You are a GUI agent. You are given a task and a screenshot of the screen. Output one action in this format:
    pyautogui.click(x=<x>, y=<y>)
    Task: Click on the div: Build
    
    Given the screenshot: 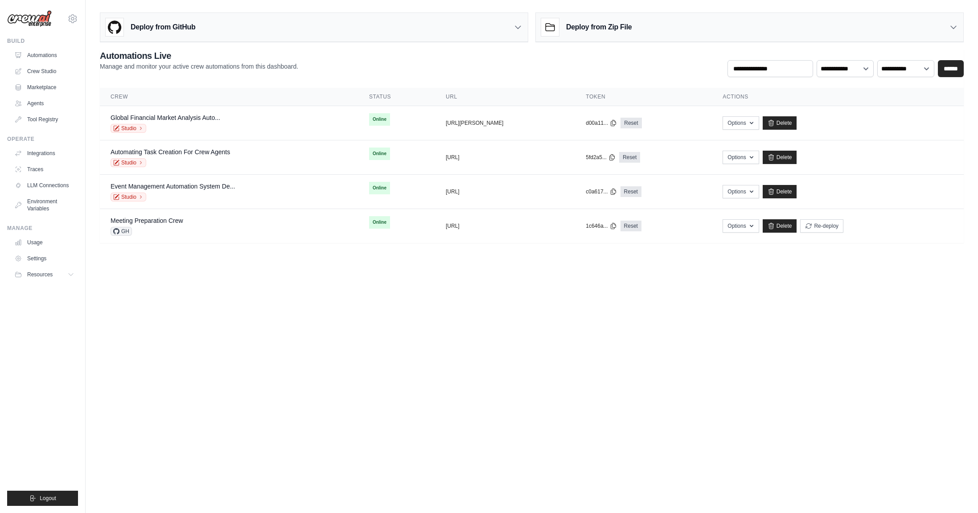 What is the action you would take?
    pyautogui.click(x=42, y=41)
    